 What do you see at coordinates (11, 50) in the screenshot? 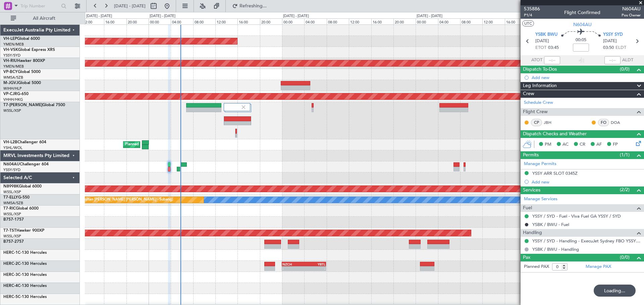
I see `span: VH-VSK` at bounding box center [11, 50].